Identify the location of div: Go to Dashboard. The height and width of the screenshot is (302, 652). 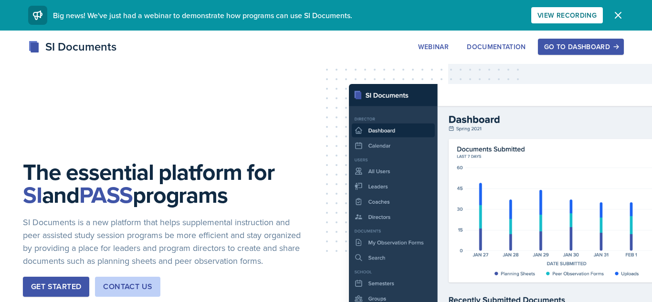
(581, 47).